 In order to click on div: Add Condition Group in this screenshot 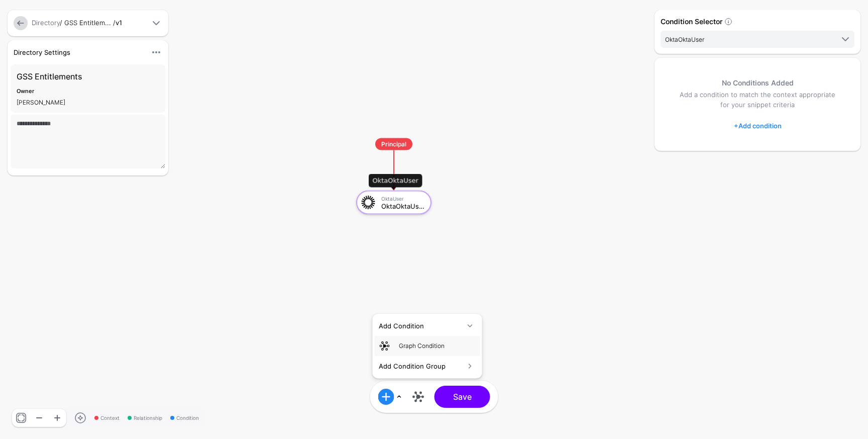, I will do `click(421, 366)`.